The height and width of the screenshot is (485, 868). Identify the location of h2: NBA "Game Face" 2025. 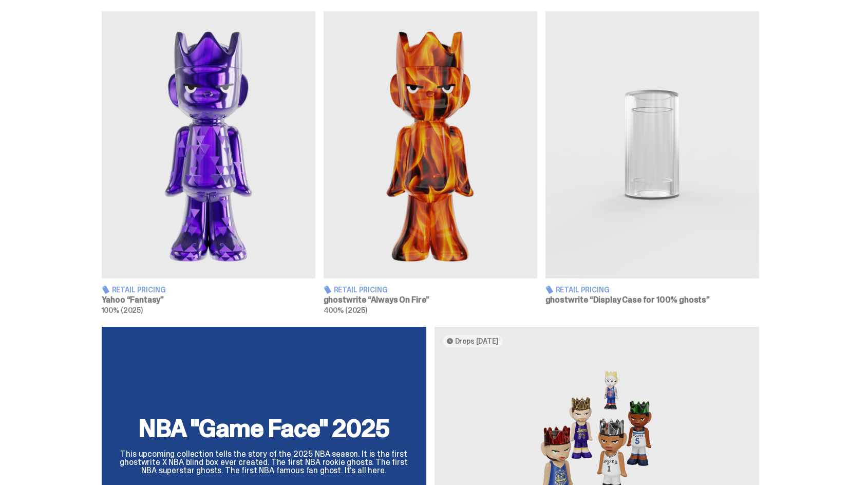
(264, 428).